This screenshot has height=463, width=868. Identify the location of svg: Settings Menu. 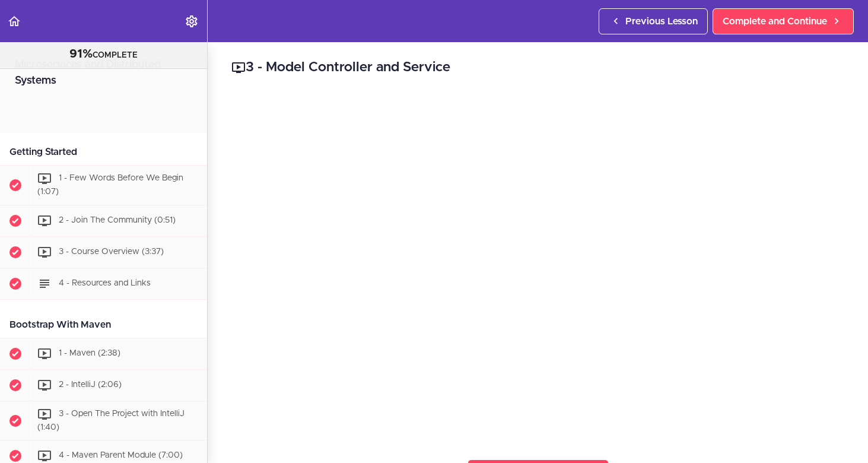
(192, 21).